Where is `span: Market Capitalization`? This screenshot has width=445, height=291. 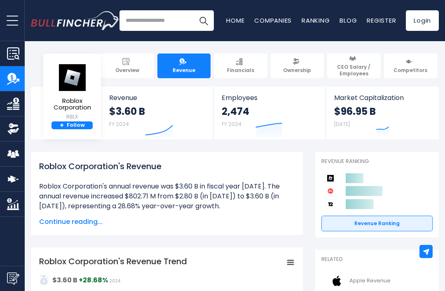
span: Market Capitalization is located at coordinates (382, 98).